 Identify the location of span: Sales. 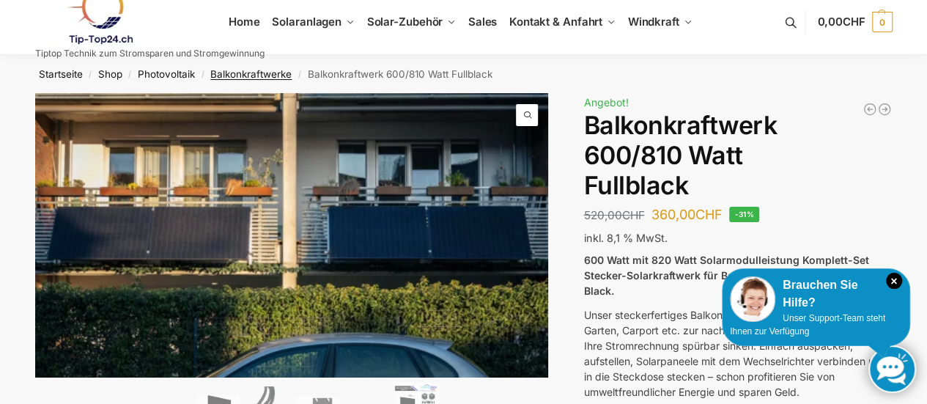
(483, 21).